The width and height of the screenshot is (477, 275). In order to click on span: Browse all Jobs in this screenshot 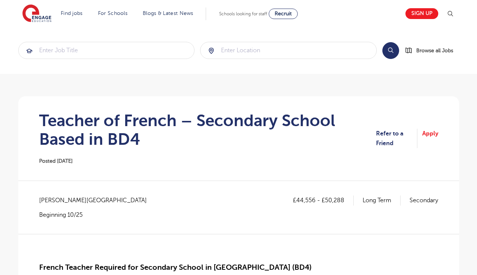, I will do `click(435, 50)`.